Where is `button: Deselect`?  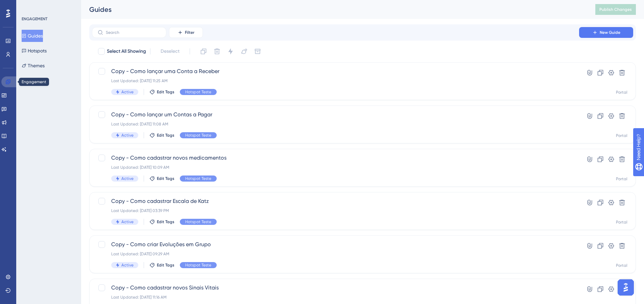
button: Deselect is located at coordinates (170, 51).